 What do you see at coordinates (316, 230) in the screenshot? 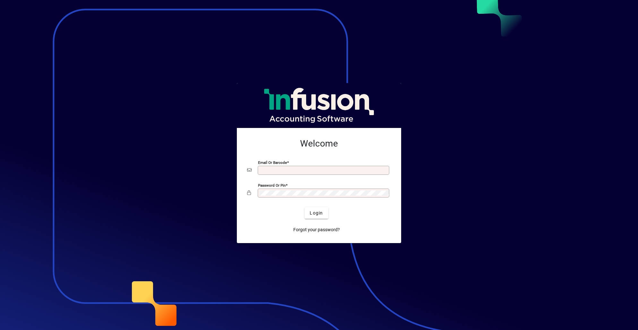
I see `a: Forgot your password?` at bounding box center [316, 230].